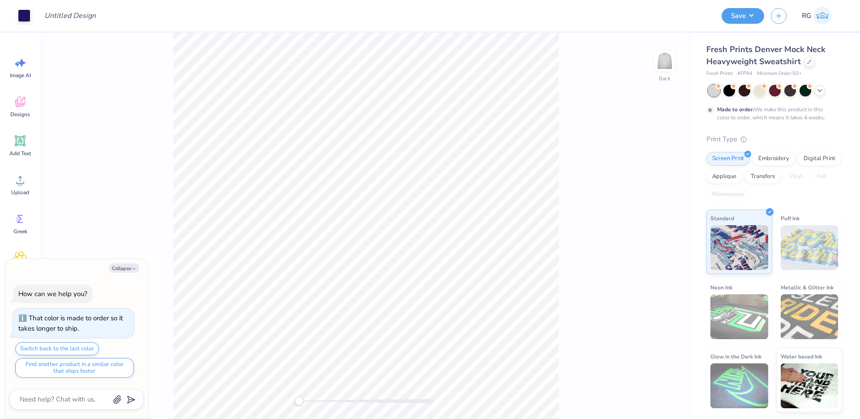 This screenshot has width=860, height=419. What do you see at coordinates (70, 16) in the screenshot?
I see `input: Untitled Design` at bounding box center [70, 16].